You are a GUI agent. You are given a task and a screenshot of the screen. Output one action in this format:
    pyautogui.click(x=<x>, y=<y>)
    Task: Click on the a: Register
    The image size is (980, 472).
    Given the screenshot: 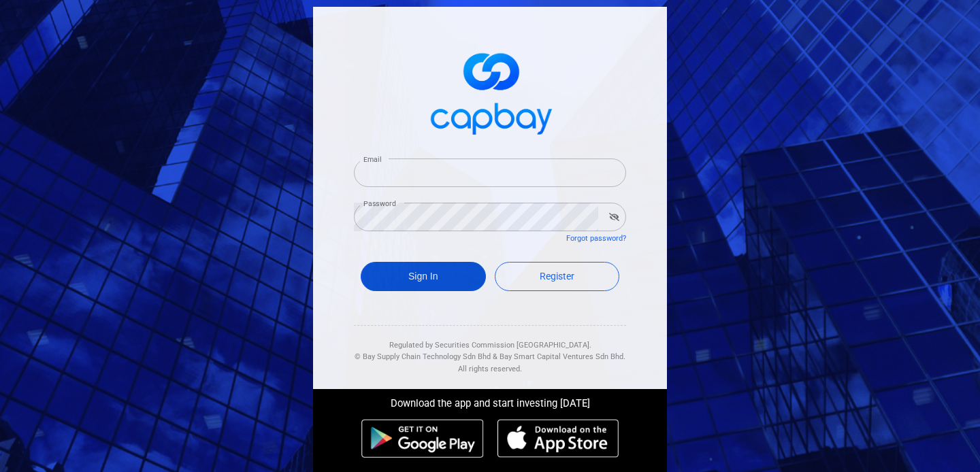 What is the action you would take?
    pyautogui.click(x=557, y=276)
    